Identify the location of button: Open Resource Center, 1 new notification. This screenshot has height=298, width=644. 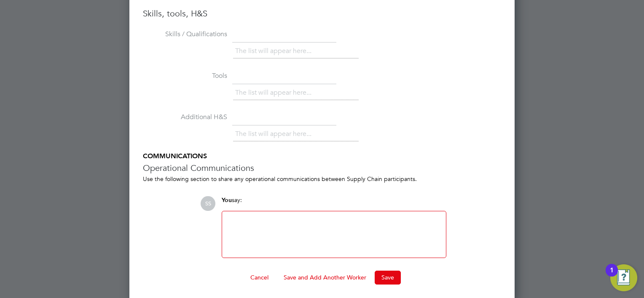
(624, 278).